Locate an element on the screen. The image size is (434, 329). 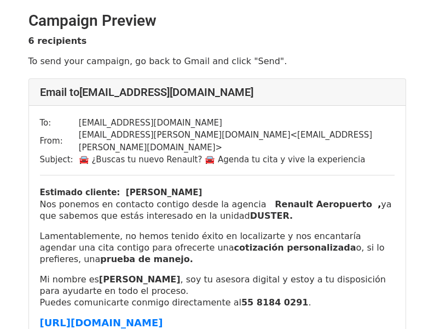
p: Nos ponemos en contacto contigo desde la agencia ya que sabemos que estás interesado en la unidad is located at coordinates (217, 210).